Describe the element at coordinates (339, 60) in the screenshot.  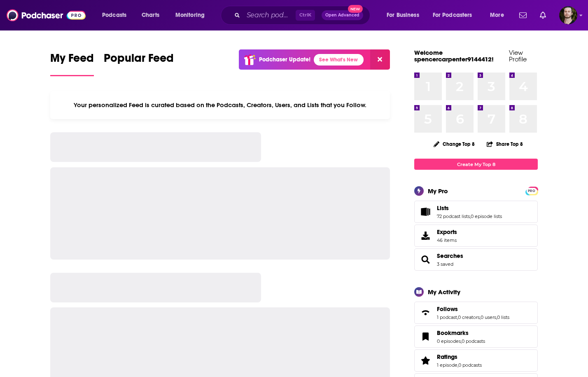
I see `a: See What's New` at that location.